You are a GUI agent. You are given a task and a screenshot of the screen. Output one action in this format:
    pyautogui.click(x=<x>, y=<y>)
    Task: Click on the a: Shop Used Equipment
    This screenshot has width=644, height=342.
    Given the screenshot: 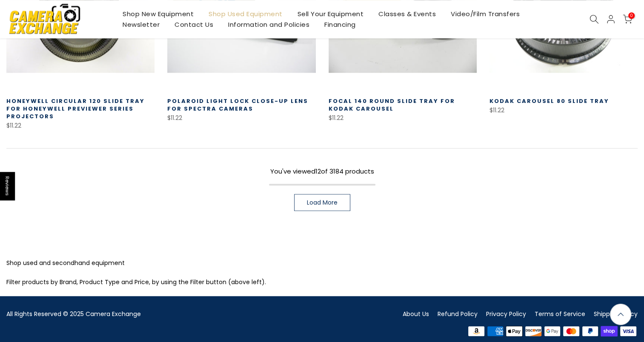 What is the action you would take?
    pyautogui.click(x=245, y=13)
    